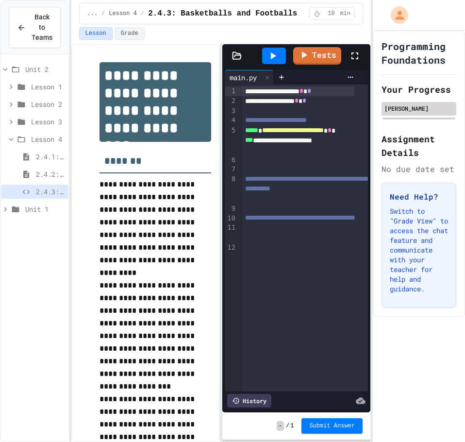  I want to click on button: Back to Teams, so click(34, 27).